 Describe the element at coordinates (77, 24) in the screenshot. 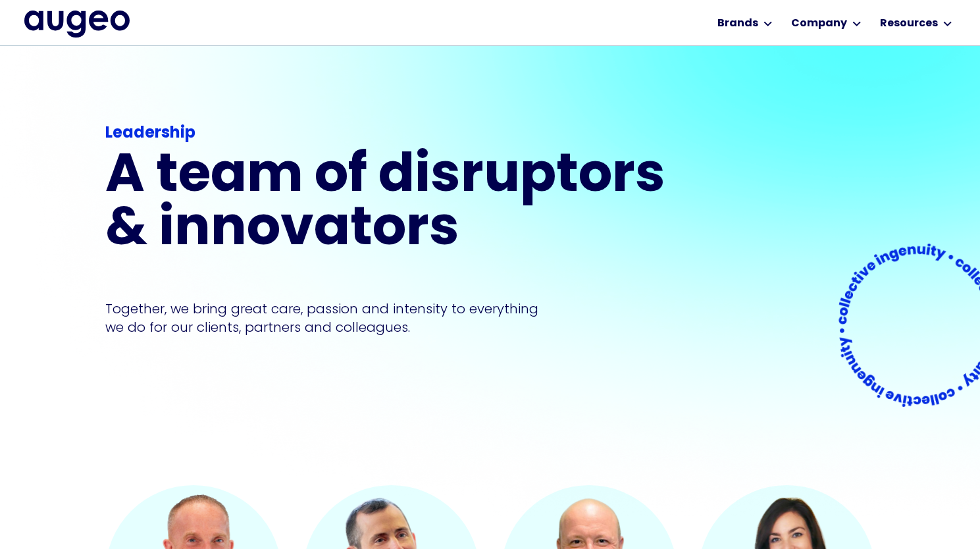

I see `img: Augeo's full logo in midnight blue.` at that location.